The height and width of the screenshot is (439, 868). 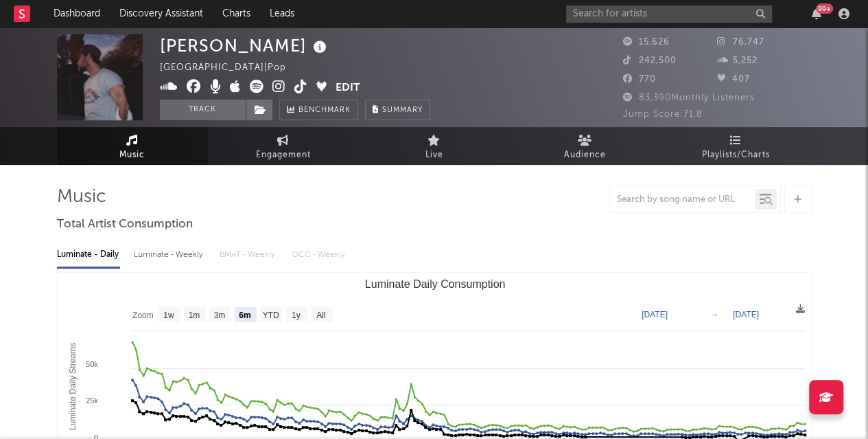 What do you see at coordinates (737, 61) in the screenshot?
I see `span: 5,252` at bounding box center [737, 61].